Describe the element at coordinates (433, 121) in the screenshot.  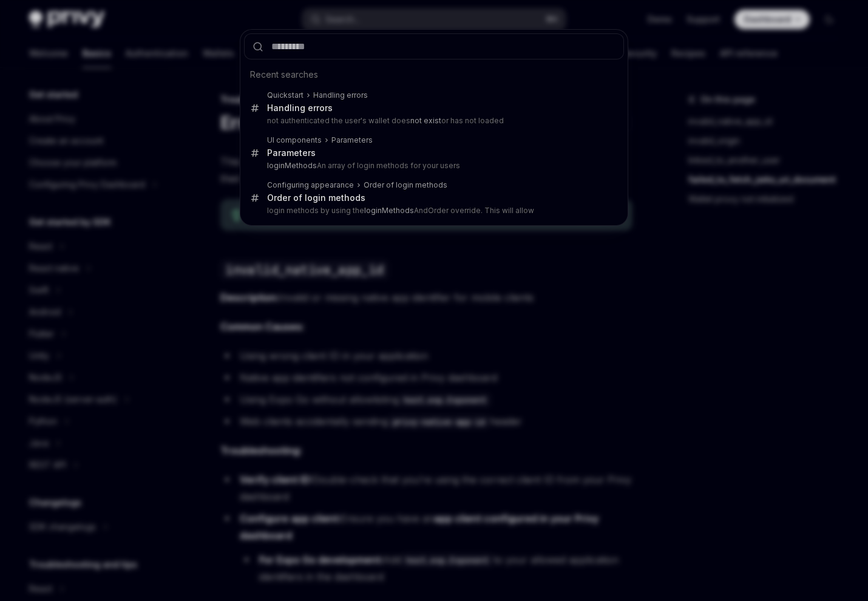
I see `p: not authenticated the user's wallet does or has not loaded` at that location.